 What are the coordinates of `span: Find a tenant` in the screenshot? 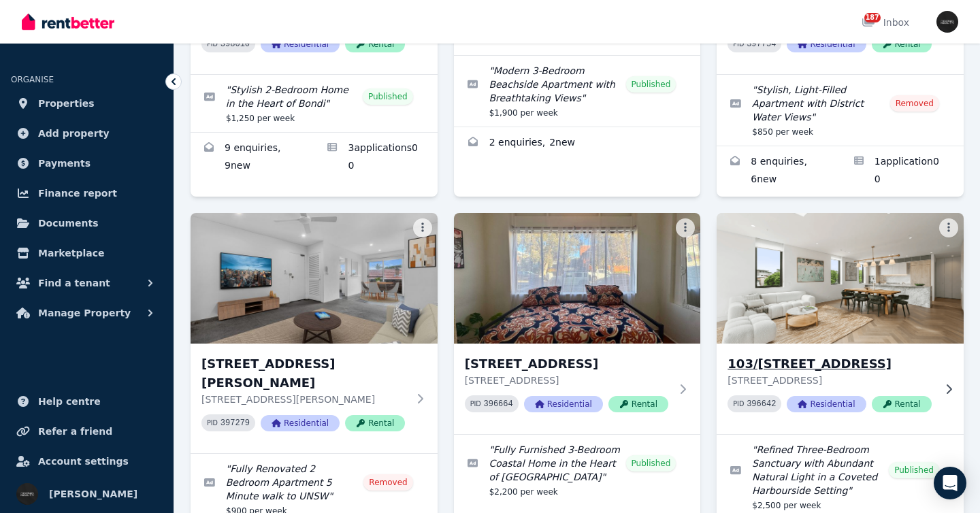 It's located at (74, 283).